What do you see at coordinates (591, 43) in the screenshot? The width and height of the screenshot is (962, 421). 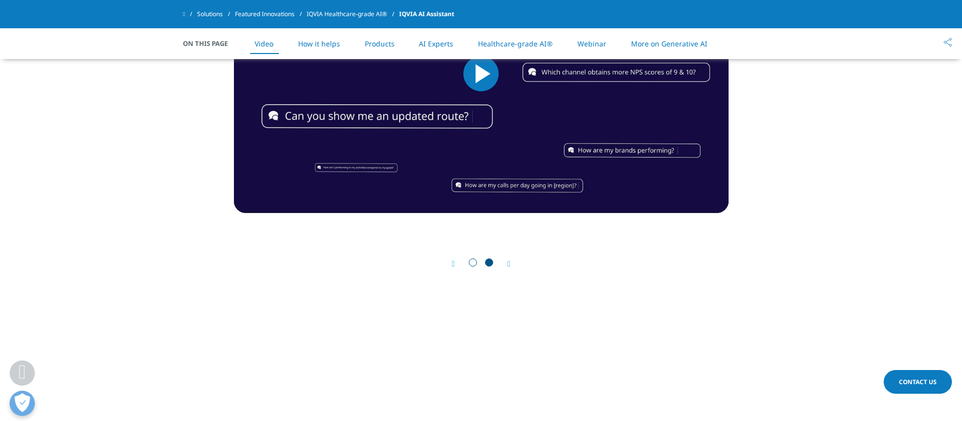 I see `a: Webinar` at bounding box center [591, 43].